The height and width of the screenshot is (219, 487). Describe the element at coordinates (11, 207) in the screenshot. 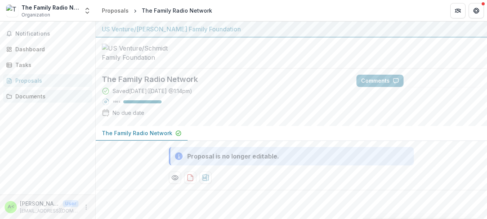

I see `div: Andy Kilgas <andyk@thefamily.net>` at that location.